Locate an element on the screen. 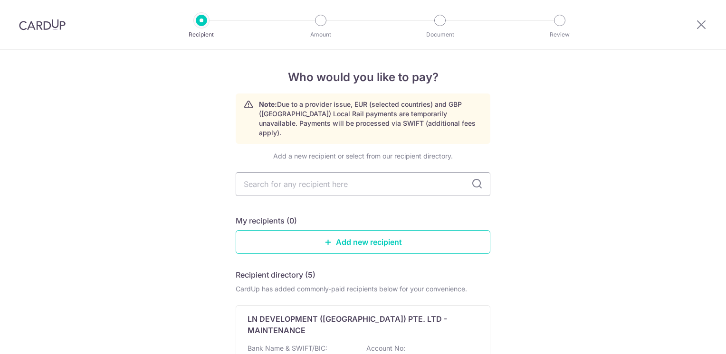  p: Review is located at coordinates (560, 35).